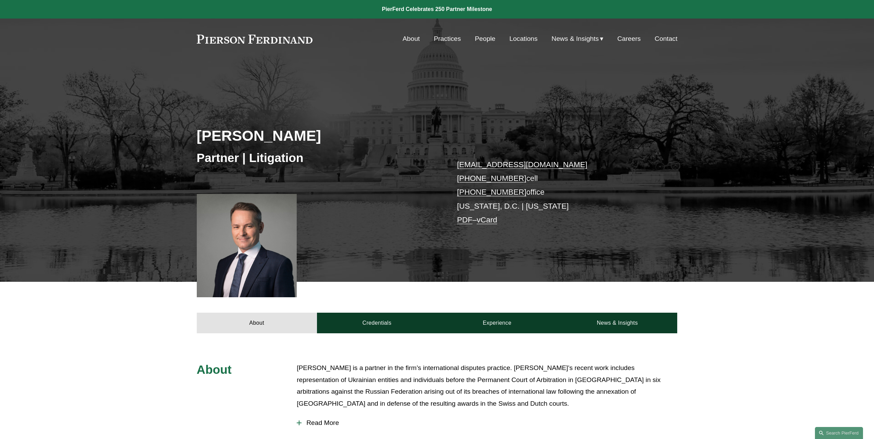  I want to click on a: Contact, so click(666, 39).